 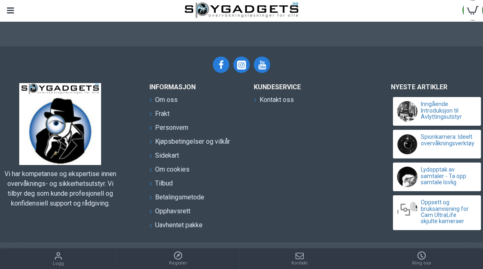 What do you see at coordinates (447, 212) in the screenshot?
I see `a: Oppsett og bruksanvisning for Cam UltraLife skjulte kameraer` at bounding box center [447, 212].